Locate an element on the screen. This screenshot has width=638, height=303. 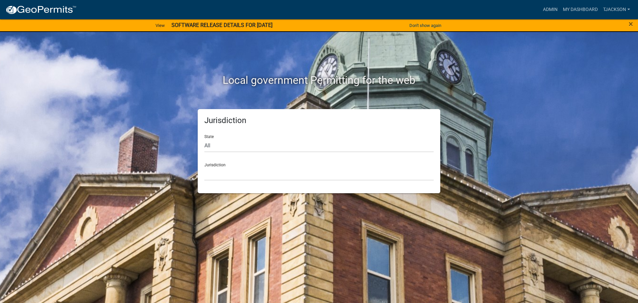
a: View is located at coordinates (160, 25).